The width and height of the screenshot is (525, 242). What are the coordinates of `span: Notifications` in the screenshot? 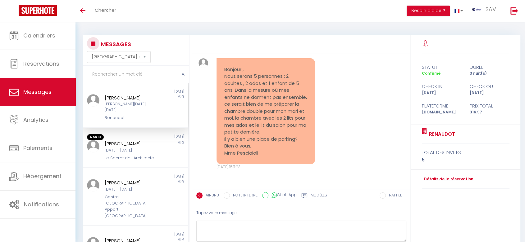 It's located at (41, 205).